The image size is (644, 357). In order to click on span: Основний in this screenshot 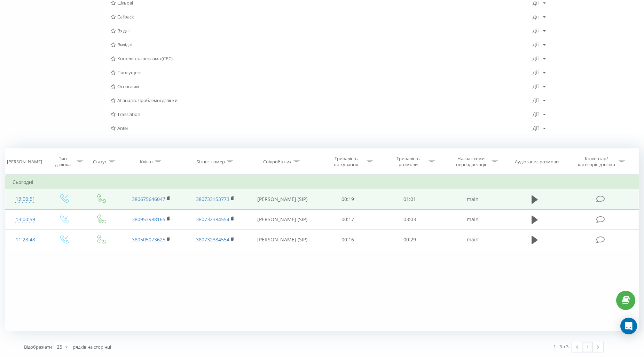, I will do `click(322, 86)`.